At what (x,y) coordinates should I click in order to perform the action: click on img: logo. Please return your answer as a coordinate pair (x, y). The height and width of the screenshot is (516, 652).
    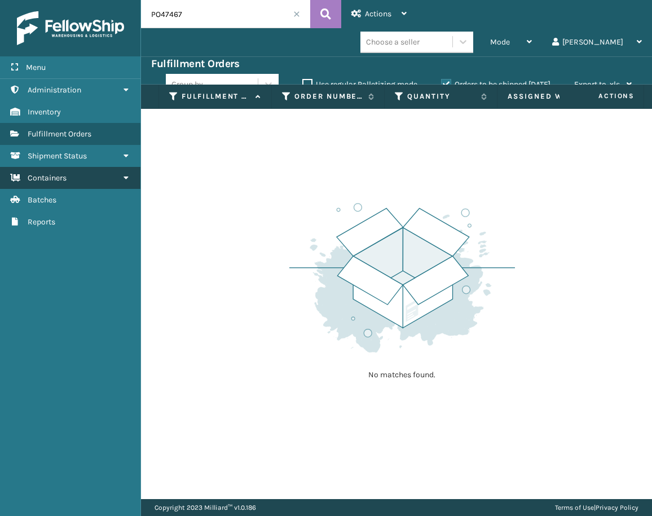
    Looking at the image, I should click on (70, 28).